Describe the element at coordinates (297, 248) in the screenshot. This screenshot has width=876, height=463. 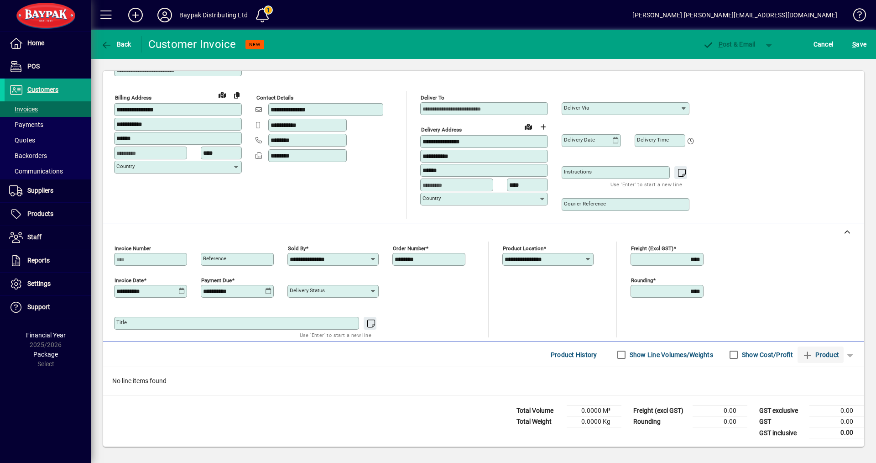
I see `mat-label: Sold by` at that location.